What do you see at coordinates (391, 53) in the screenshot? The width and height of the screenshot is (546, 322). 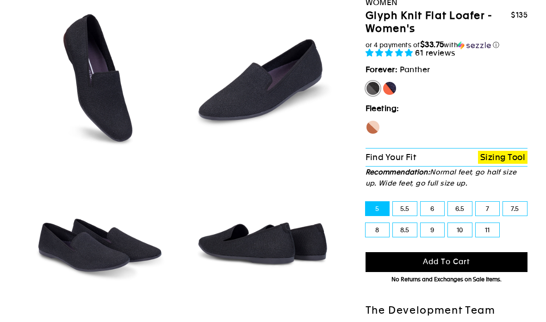 I see `span: 4.90 stars` at bounding box center [391, 53].